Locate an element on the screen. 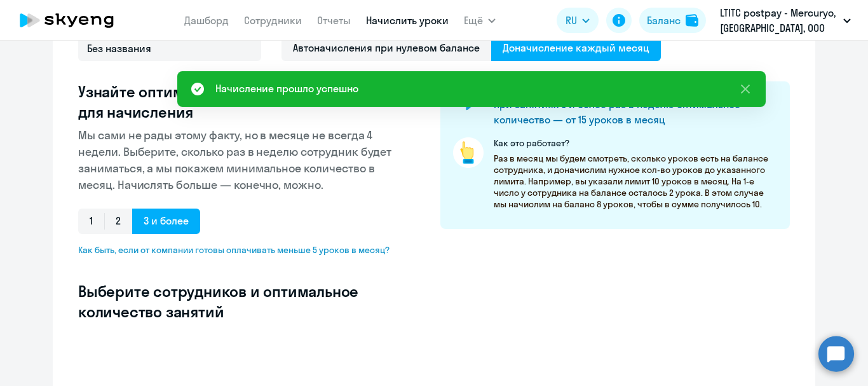 The width and height of the screenshot is (868, 386). button: RU is located at coordinates (578, 20).